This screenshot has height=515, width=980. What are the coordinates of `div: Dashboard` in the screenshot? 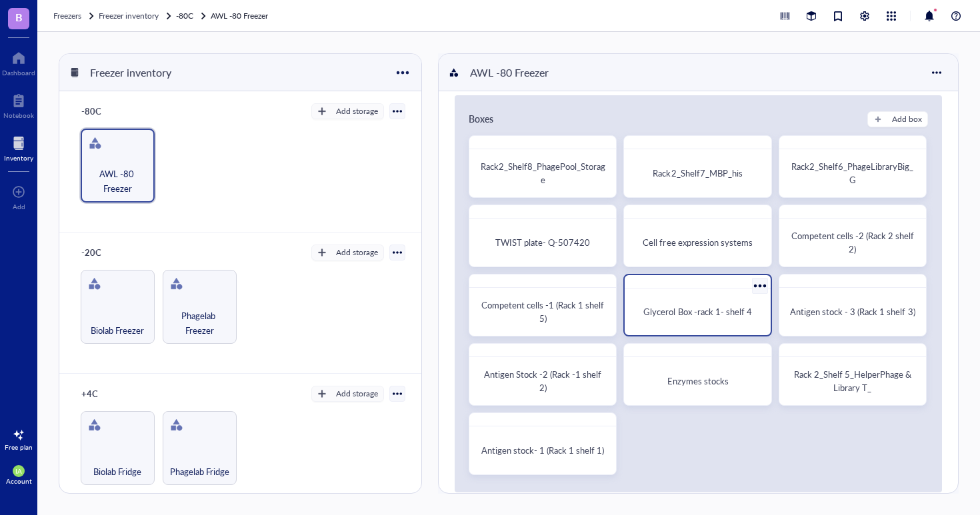 It's located at (19, 72).